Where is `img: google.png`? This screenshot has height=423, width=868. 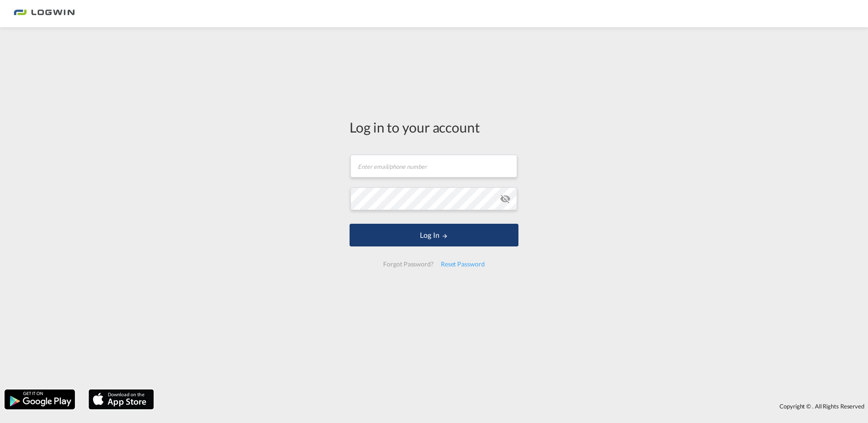
img: google.png is located at coordinates (40, 400).